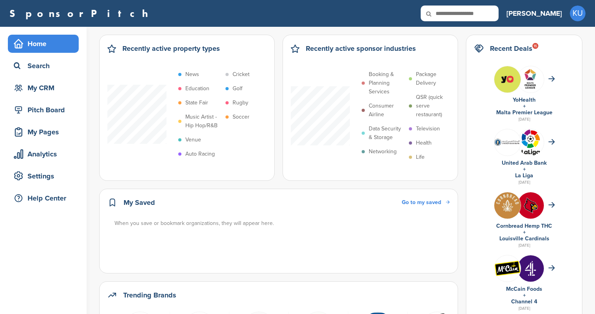  What do you see at coordinates (508, 79) in the screenshot?
I see `img: 525644331 17898828333253369 2166898335964047711 n` at bounding box center [508, 79].